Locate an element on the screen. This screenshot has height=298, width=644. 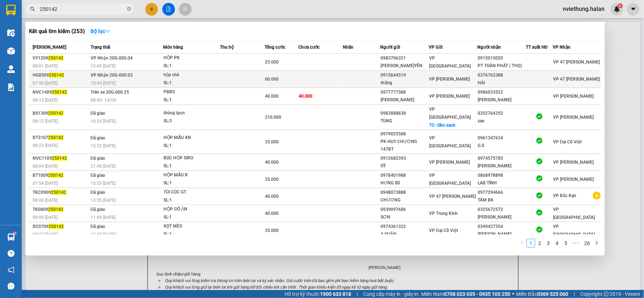
div: 0325672572 is located at coordinates (501, 209).